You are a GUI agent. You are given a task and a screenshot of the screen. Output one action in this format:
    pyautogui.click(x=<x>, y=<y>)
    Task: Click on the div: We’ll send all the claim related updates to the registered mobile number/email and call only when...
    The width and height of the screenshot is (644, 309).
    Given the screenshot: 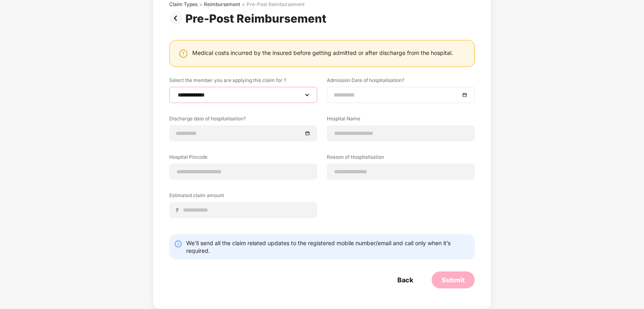 What is the action you would take?
    pyautogui.click(x=328, y=246)
    